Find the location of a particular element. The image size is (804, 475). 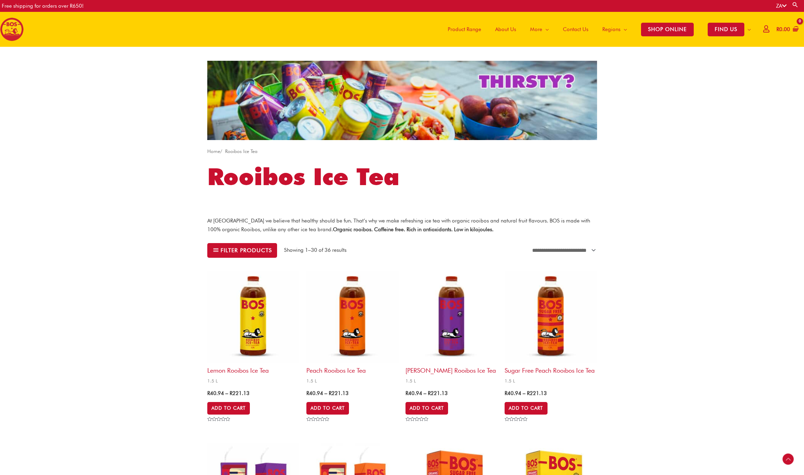

a: About Us is located at coordinates (506, 29).